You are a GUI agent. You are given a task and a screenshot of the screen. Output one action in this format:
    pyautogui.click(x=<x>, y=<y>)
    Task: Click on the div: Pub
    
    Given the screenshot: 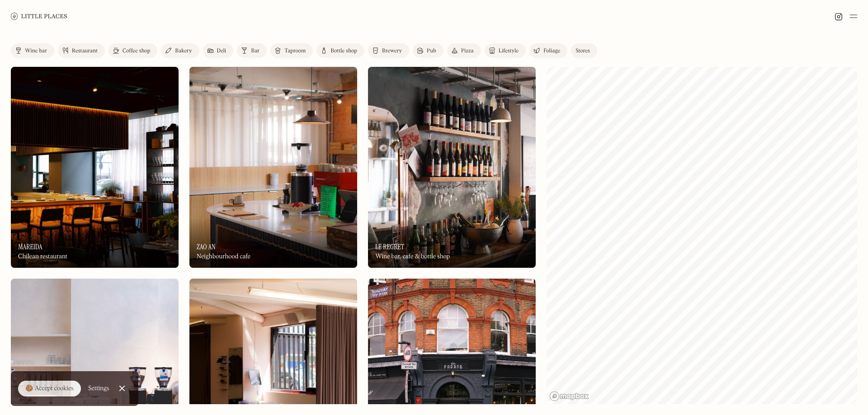 What is the action you would take?
    pyautogui.click(x=431, y=51)
    